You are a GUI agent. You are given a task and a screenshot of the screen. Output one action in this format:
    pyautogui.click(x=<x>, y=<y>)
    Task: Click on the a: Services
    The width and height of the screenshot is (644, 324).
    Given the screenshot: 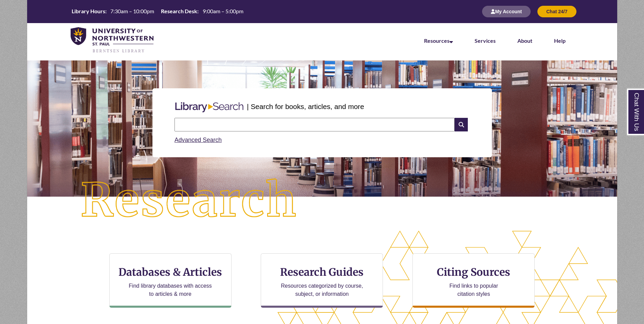 What is the action you would take?
    pyautogui.click(x=485, y=41)
    